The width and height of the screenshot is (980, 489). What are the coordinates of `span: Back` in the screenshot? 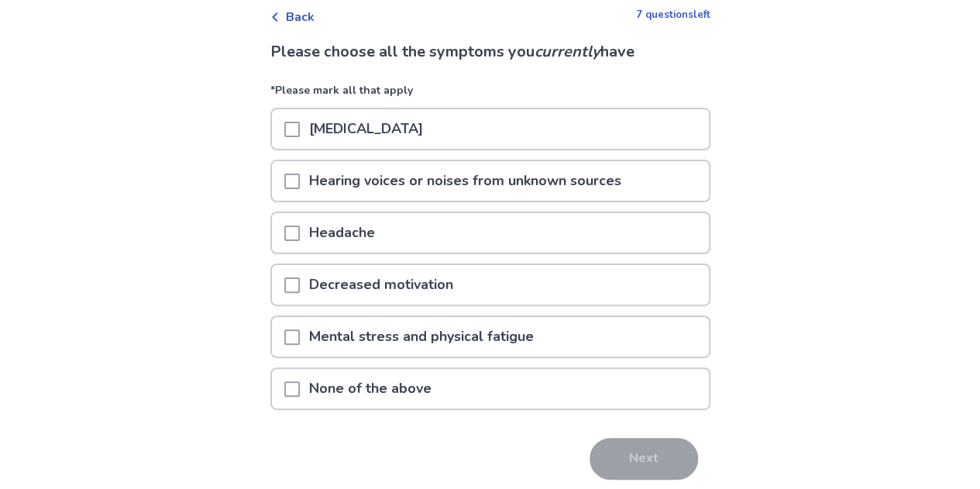 It's located at (300, 17).